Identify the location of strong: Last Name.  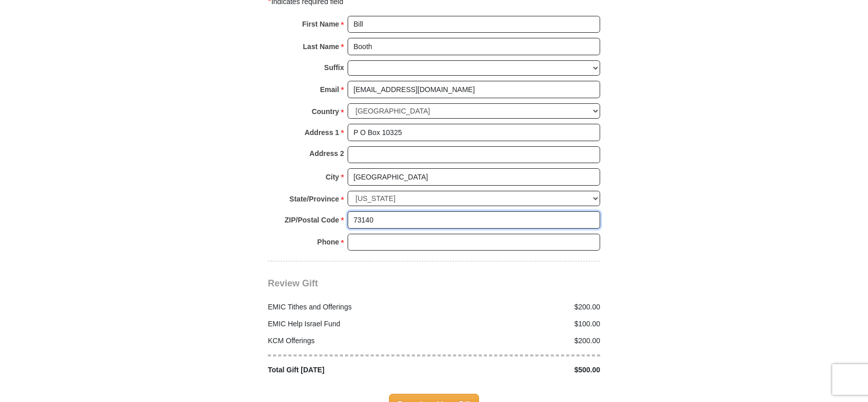
(321, 47).